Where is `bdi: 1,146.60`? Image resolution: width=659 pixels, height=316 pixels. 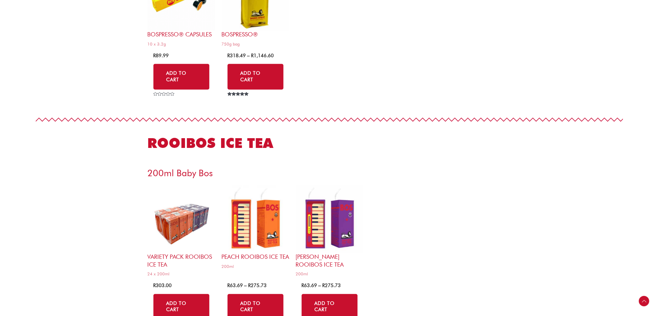 bdi: 1,146.60 is located at coordinates (263, 56).